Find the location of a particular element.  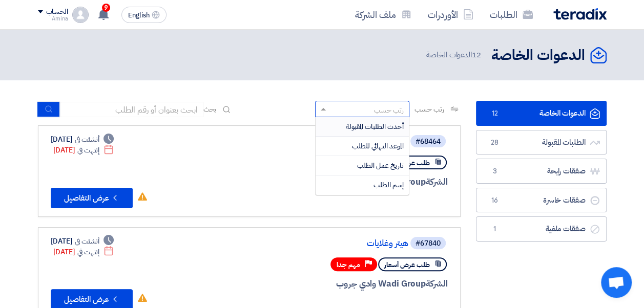

span: بحث is located at coordinates (210, 109).